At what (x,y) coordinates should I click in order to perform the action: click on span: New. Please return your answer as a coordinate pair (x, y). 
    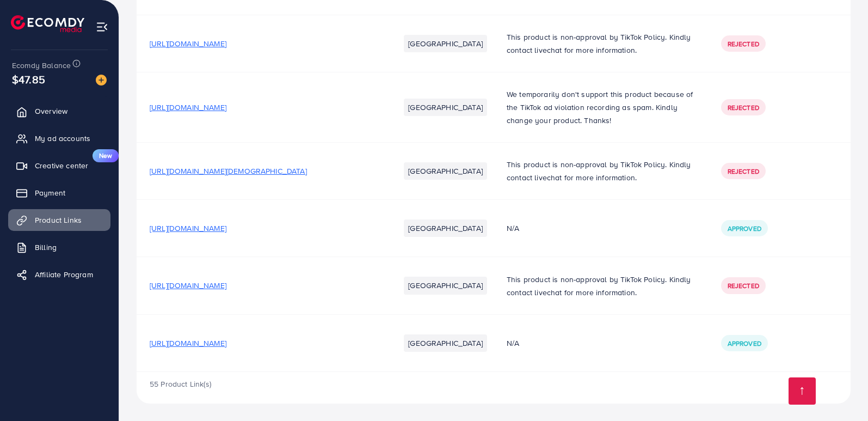
    Looking at the image, I should click on (106, 155).